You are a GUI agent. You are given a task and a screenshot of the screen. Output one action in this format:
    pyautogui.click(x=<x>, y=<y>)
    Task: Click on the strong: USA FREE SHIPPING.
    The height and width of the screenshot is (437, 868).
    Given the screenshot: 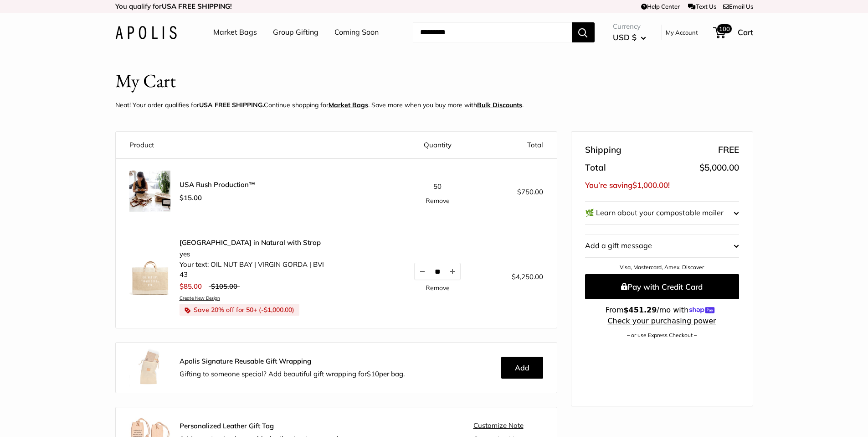 What is the action you would take?
    pyautogui.click(x=232, y=105)
    